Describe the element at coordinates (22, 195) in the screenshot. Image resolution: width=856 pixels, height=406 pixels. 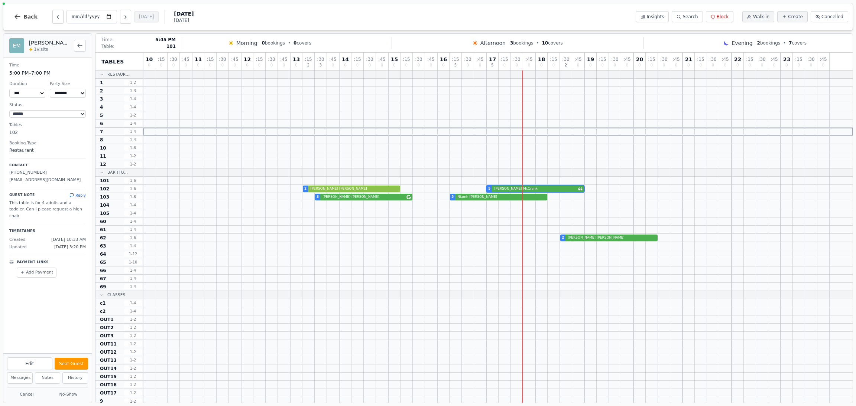
I see `p: Guest Note` at that location.